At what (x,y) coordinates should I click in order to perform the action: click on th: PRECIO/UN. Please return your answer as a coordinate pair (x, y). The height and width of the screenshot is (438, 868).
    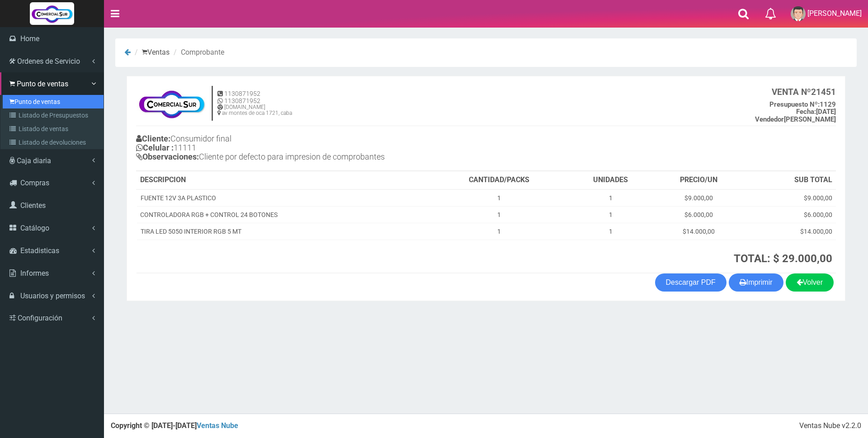
    Looking at the image, I should click on (699, 181).